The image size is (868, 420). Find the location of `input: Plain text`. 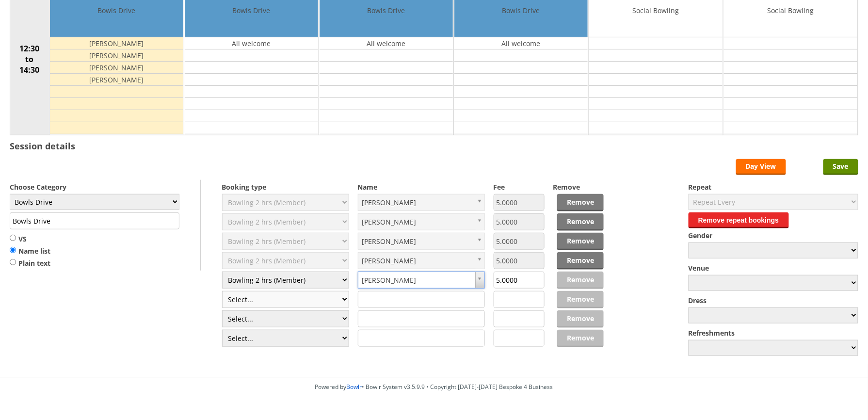

input: Plain text is located at coordinates (12, 262).